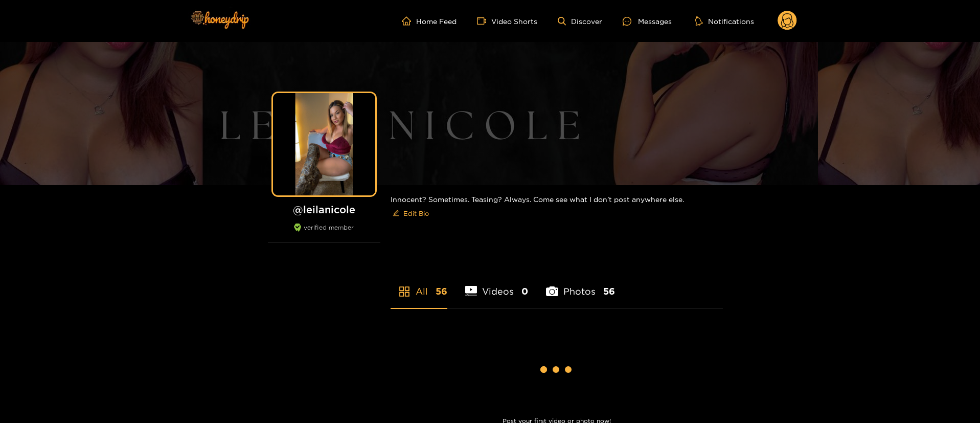 The width and height of the screenshot is (980, 423). What do you see at coordinates (419, 285) in the screenshot?
I see `li: All` at bounding box center [419, 285].